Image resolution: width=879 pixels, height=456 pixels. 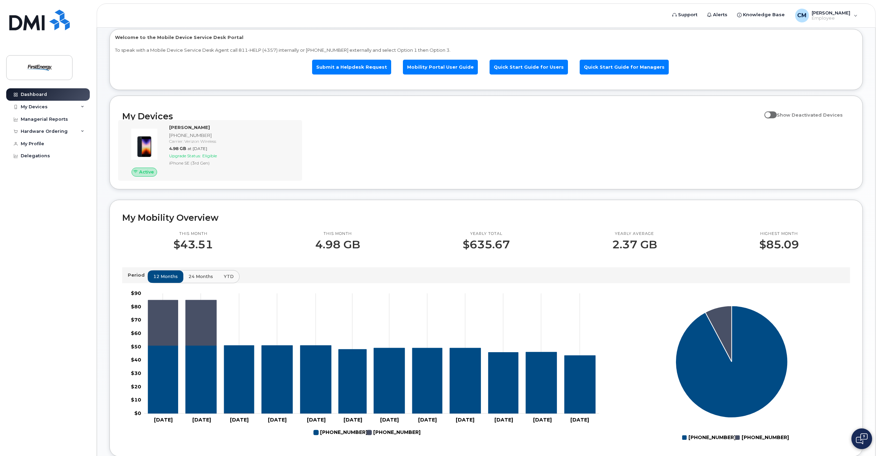 What do you see at coordinates (731, 362) in the screenshot?
I see `g: Series` at bounding box center [731, 362].